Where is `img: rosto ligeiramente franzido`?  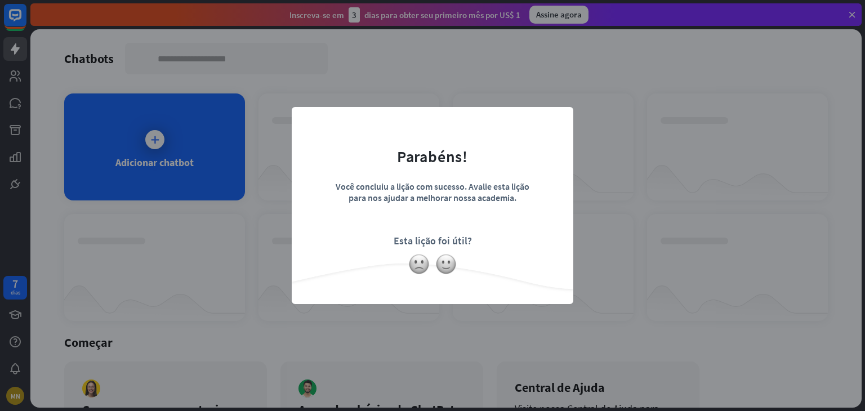 img: rosto ligeiramente franzido is located at coordinates (419, 264).